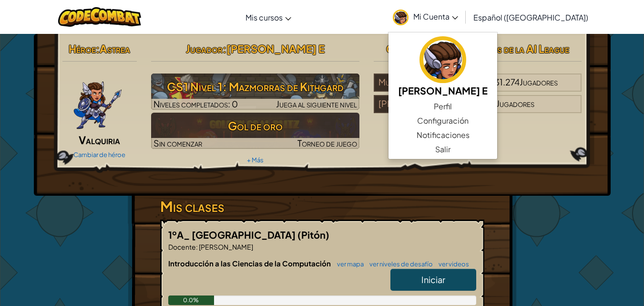 Image resolution: width=644 pixels, height=306 pixels. I want to click on font: Jugador, so click(204, 49).